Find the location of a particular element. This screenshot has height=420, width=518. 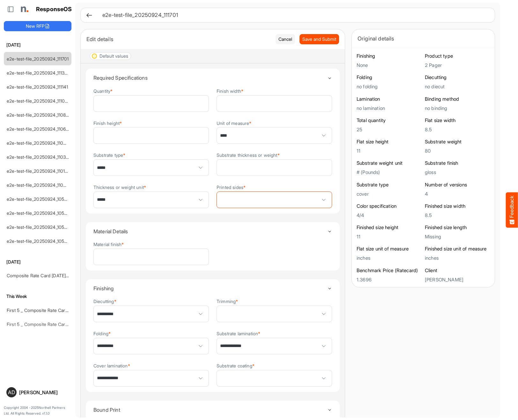

label: Substrate thickness or weight is located at coordinates (248, 155).